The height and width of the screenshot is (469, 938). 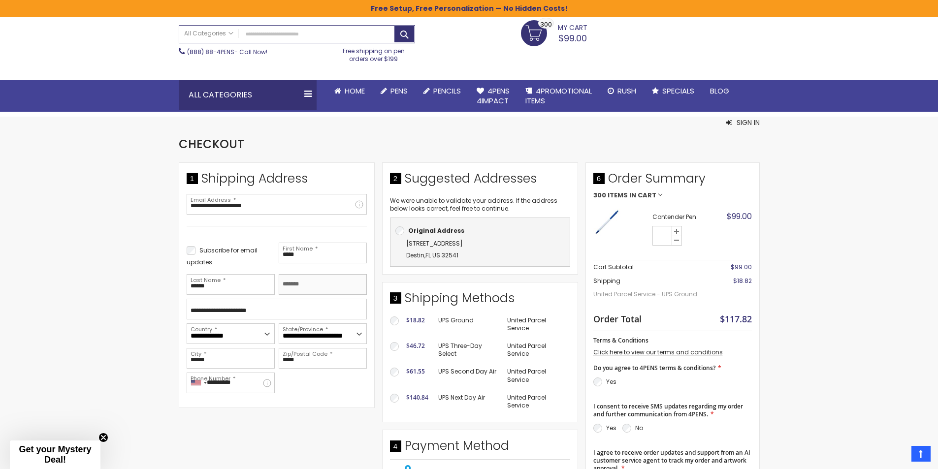 I want to click on a: (888) 88-4PENS, so click(x=211, y=52).